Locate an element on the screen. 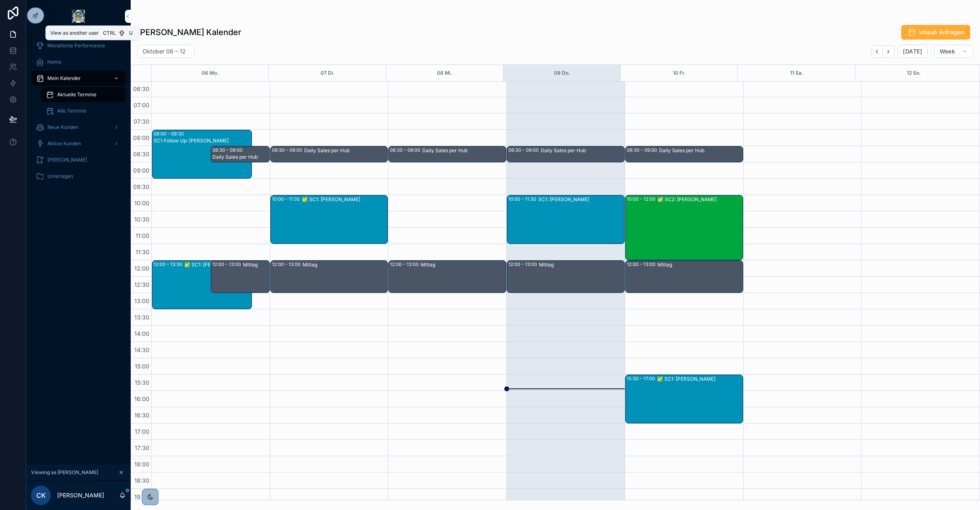 Image resolution: width=980 pixels, height=510 pixels. button: 09 Do. is located at coordinates (562, 73).